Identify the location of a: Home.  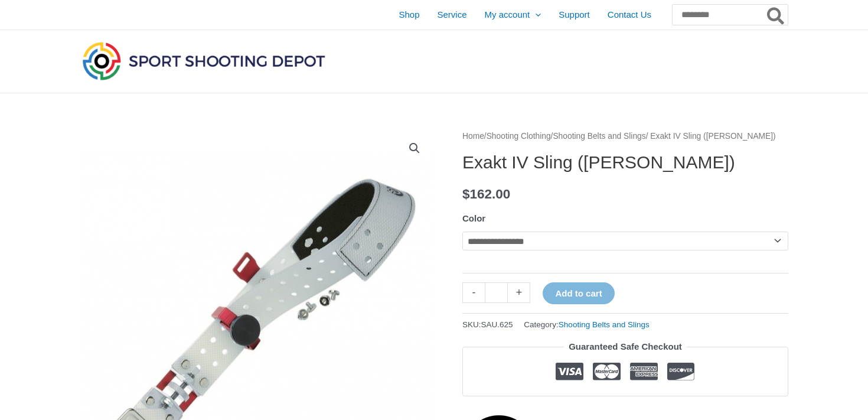
(473, 136).